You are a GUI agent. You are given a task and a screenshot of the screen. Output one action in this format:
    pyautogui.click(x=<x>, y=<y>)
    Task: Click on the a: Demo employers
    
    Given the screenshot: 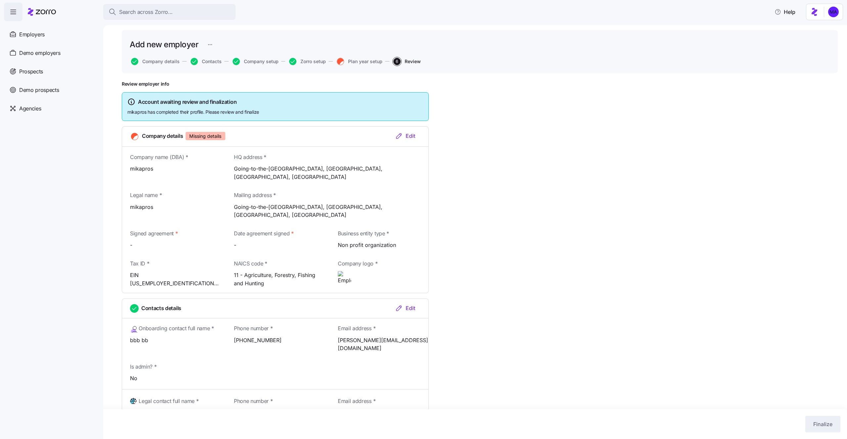 What is the action you would take?
    pyautogui.click(x=51, y=53)
    